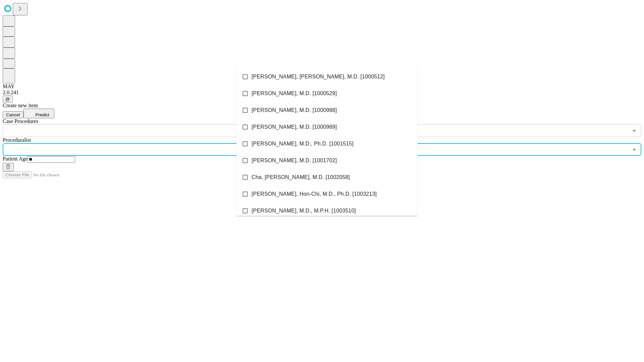 This screenshot has width=644, height=362. Describe the element at coordinates (634, 131) in the screenshot. I see `button: Open` at that location.